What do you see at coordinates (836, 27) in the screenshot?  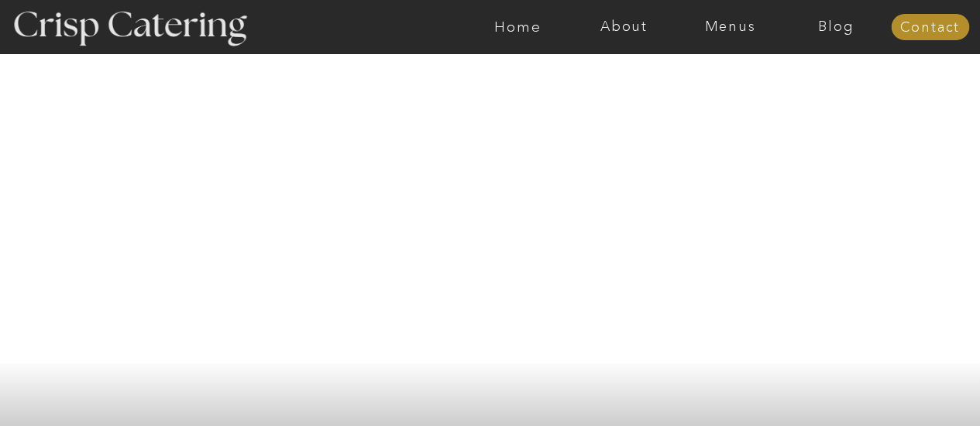 I see `nav: Blog` at bounding box center [836, 27].